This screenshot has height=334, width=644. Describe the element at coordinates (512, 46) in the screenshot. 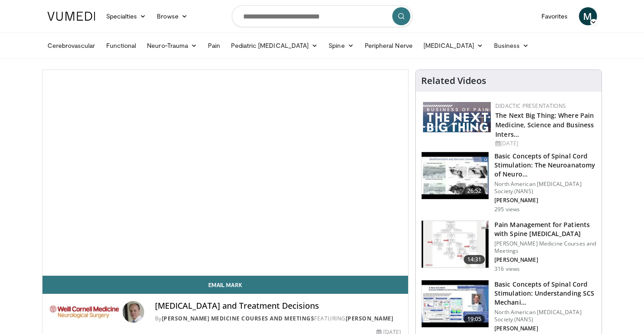

I see `a: Business` at that location.